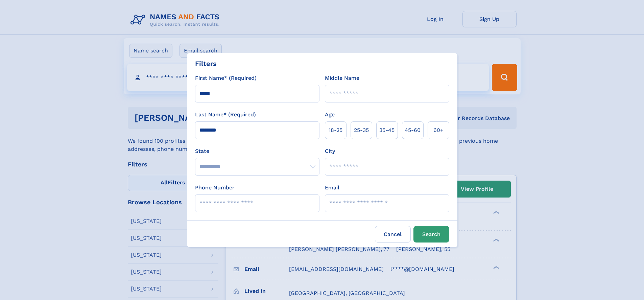 This screenshot has height=300, width=644. I want to click on label: Phone Number, so click(215, 188).